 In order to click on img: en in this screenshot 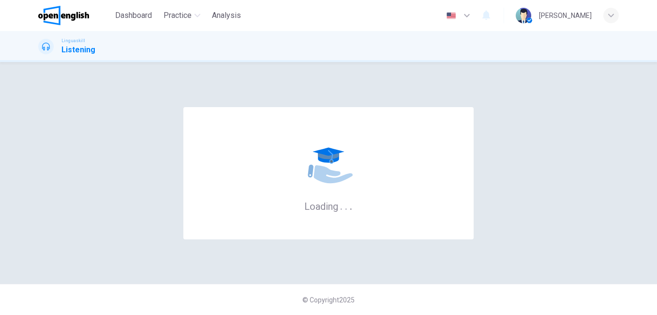, I will do `click(451, 15)`.